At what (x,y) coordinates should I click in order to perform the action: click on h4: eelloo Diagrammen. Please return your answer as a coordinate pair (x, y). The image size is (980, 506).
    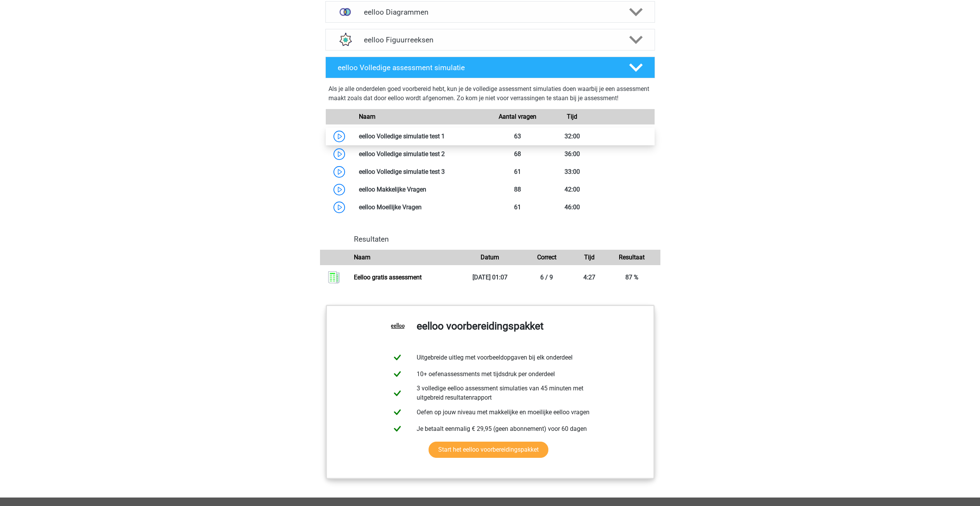
    Looking at the image, I should click on (490, 12).